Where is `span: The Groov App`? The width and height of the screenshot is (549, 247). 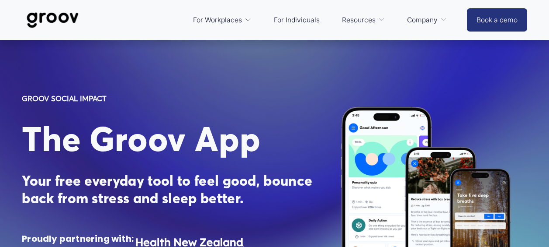 span: The Groov App is located at coordinates (141, 139).